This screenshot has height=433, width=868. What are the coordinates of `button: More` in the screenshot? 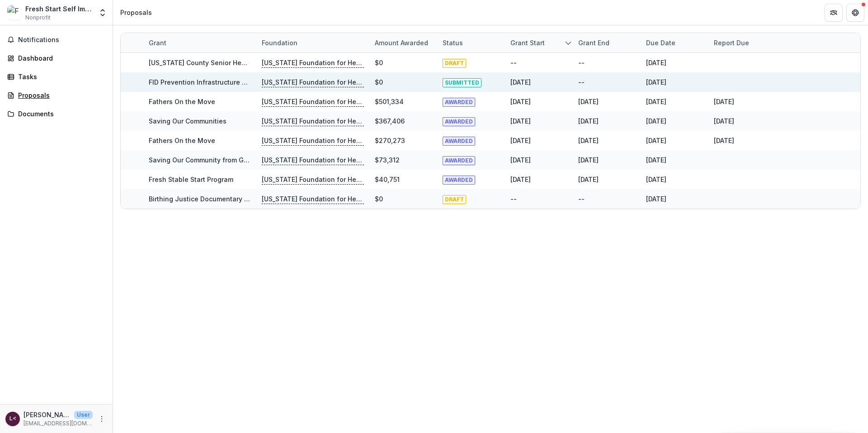 It's located at (102, 419).